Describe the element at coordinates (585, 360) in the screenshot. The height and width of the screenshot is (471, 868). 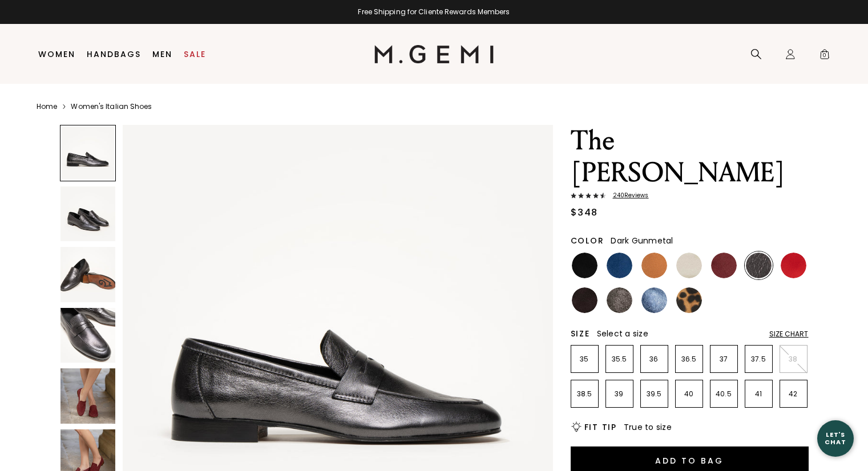
I see `p: 35` at that location.